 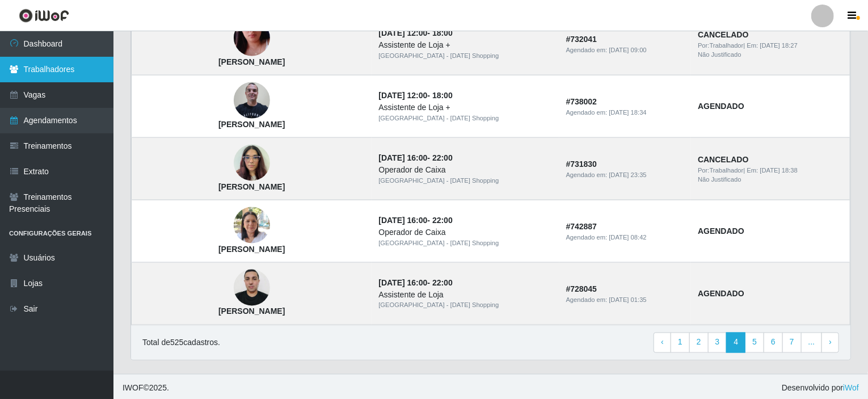 I want to click on strong: # 732041, so click(x=582, y=39).